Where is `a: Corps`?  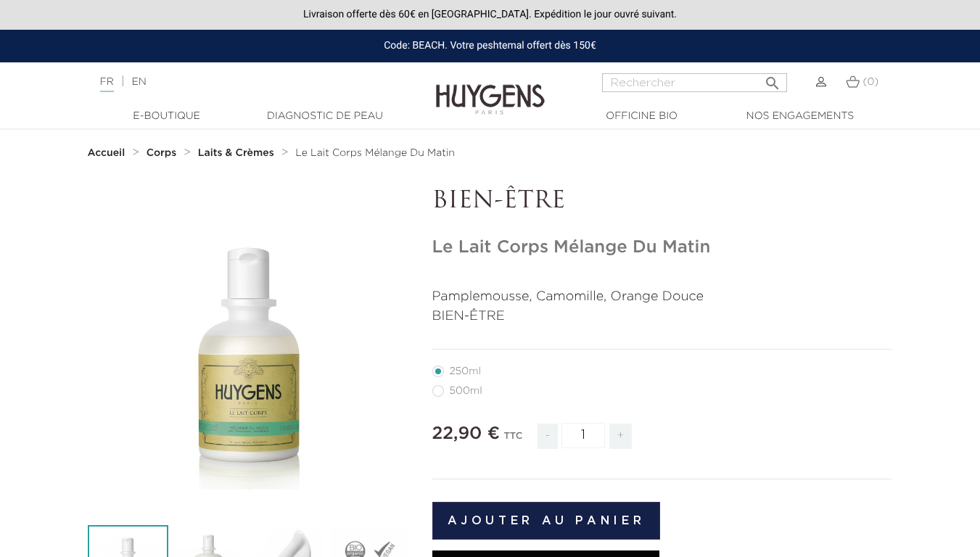
a: Corps is located at coordinates (163, 153).